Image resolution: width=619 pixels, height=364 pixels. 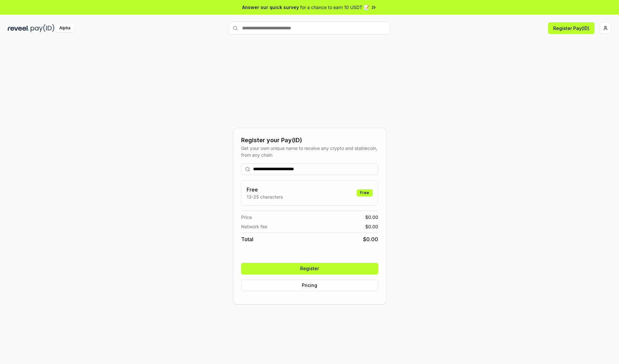 What do you see at coordinates (335, 7) in the screenshot?
I see `span: for a chance to earn 10 USDT 📝` at bounding box center [335, 7].